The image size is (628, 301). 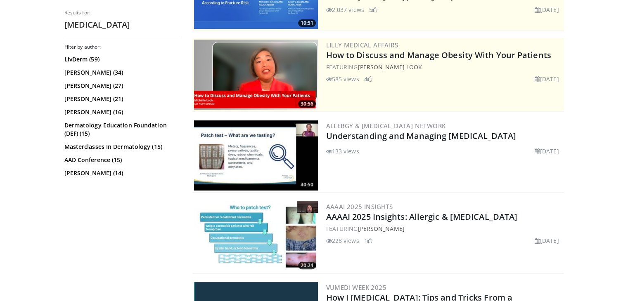 What do you see at coordinates (362, 45) in the screenshot?
I see `a: Lilly Medical Affairs` at bounding box center [362, 45].